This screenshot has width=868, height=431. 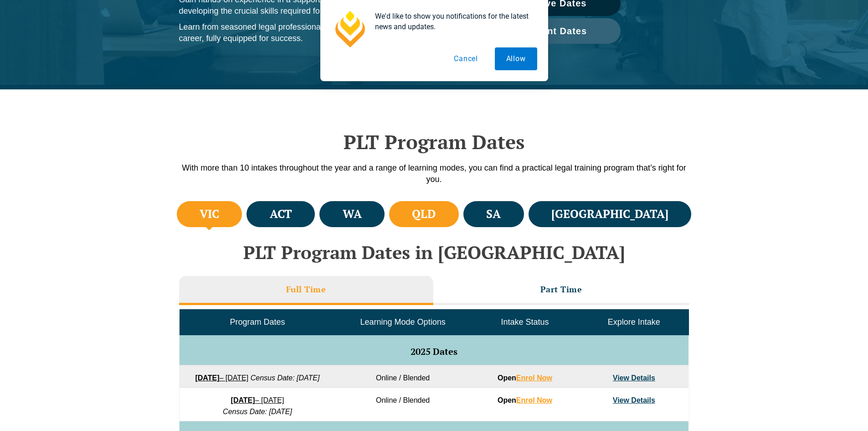 I want to click on span: Explore Intake, so click(x=634, y=322).